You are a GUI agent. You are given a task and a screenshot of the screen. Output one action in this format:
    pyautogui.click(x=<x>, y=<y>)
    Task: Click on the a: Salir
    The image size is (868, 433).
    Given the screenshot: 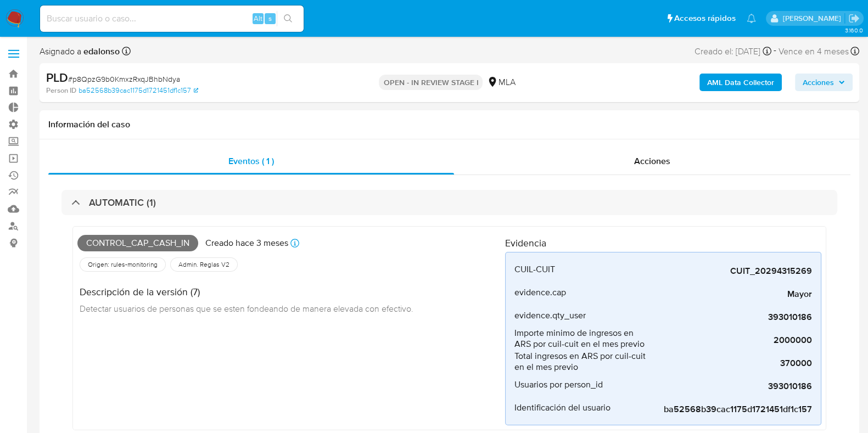 What is the action you would take?
    pyautogui.click(x=854, y=18)
    